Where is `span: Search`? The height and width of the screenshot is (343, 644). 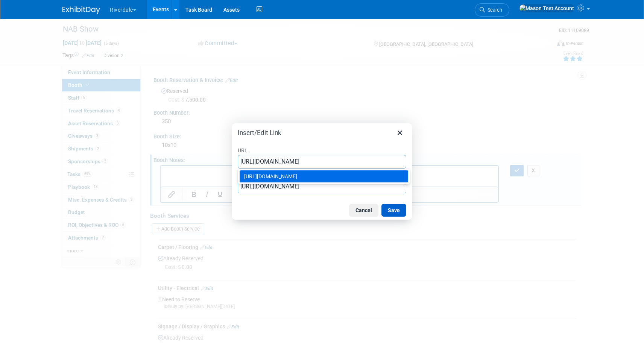
span: Search is located at coordinates (494, 10).